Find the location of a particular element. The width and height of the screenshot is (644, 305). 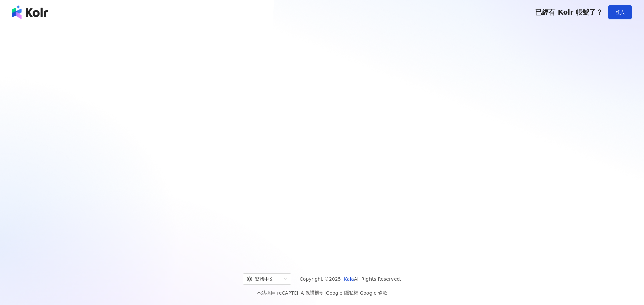

span: 已經有 Kolr 帳號了？ is located at coordinates (569, 12).